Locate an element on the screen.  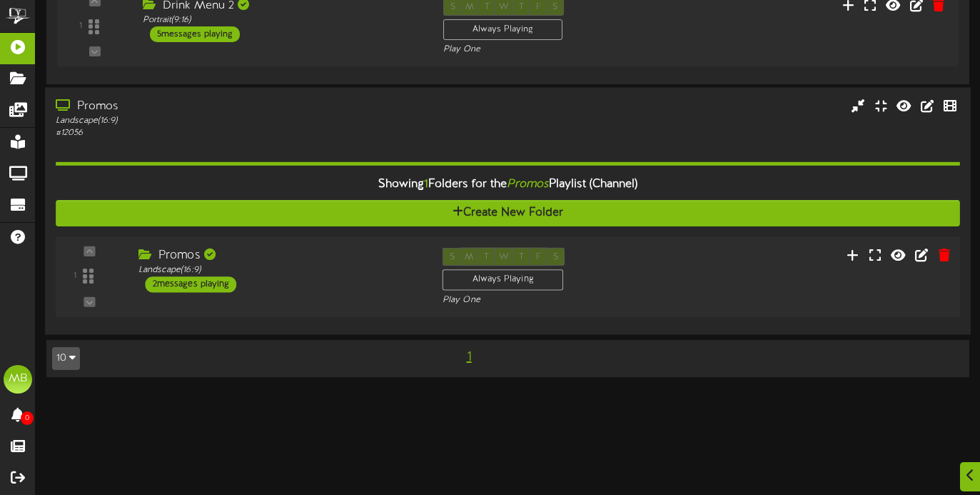
div: MB is located at coordinates (18, 379).